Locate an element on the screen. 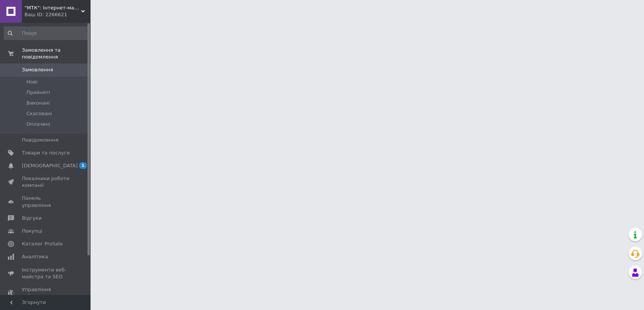 This screenshot has height=310, width=644. span: Каталог ProSale is located at coordinates (42, 244).